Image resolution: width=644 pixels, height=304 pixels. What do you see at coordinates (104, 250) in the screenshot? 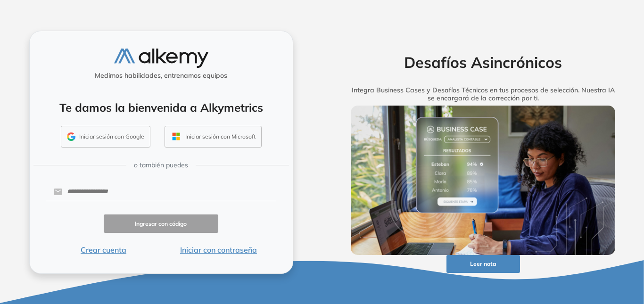
I see `button: Crear cuenta` at bounding box center [104, 250].